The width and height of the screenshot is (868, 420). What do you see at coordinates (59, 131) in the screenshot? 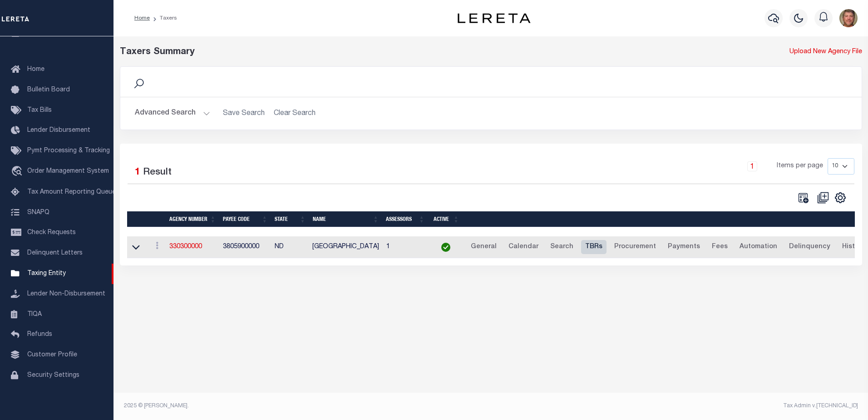
I see `span: Lender Disbursement` at bounding box center [59, 131].